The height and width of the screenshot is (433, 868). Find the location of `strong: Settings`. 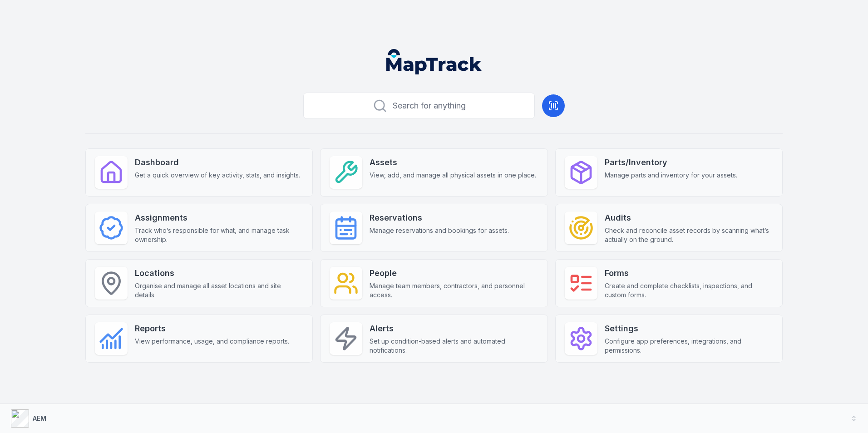

strong: Settings is located at coordinates (689, 329).